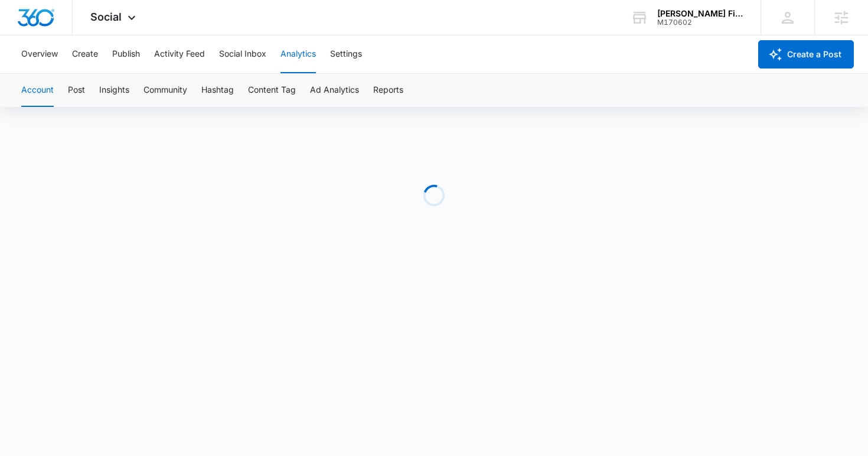 This screenshot has width=868, height=456. What do you see at coordinates (85, 54) in the screenshot?
I see `button: Create` at bounding box center [85, 54].